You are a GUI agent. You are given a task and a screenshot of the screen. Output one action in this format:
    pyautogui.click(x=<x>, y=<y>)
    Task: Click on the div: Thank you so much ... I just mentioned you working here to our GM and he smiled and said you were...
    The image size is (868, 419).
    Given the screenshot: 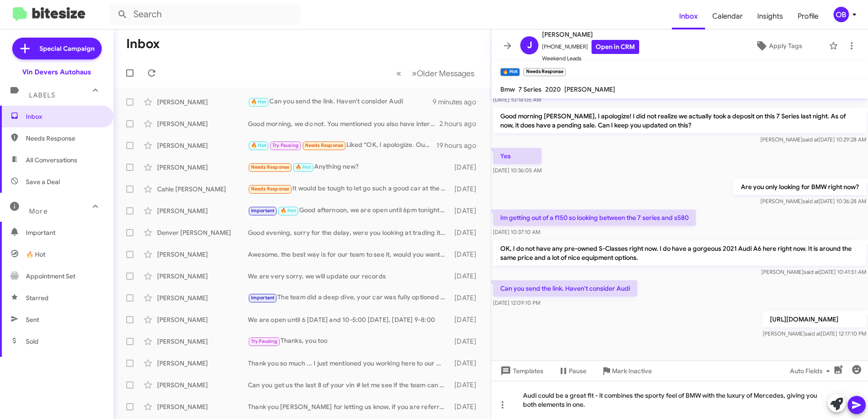 What is the action you would take?
    pyautogui.click(x=349, y=364)
    